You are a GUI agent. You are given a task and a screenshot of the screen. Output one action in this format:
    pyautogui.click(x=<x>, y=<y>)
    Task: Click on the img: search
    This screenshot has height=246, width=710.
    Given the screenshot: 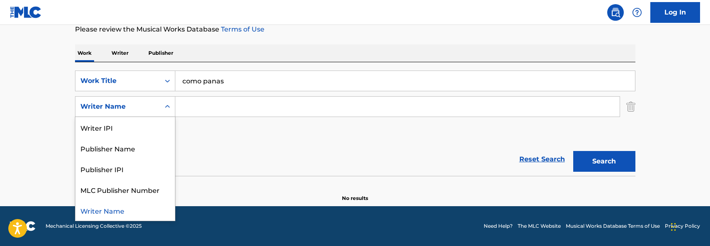 What is the action you would take?
    pyautogui.click(x=616, y=12)
    